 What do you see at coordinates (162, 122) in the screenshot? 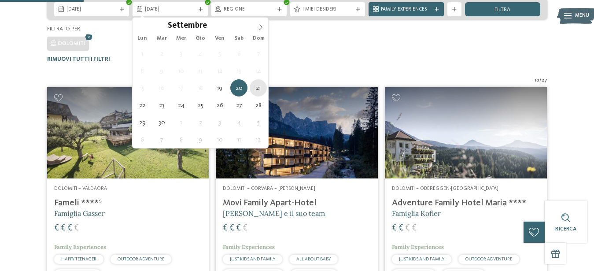
I see `span: Settembre 30, 2025` at bounding box center [162, 122].